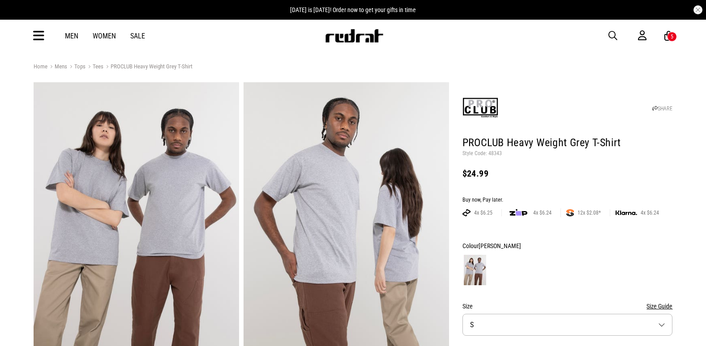 The height and width of the screenshot is (346, 706). What do you see at coordinates (567, 307) in the screenshot?
I see `div: Size` at bounding box center [567, 307].